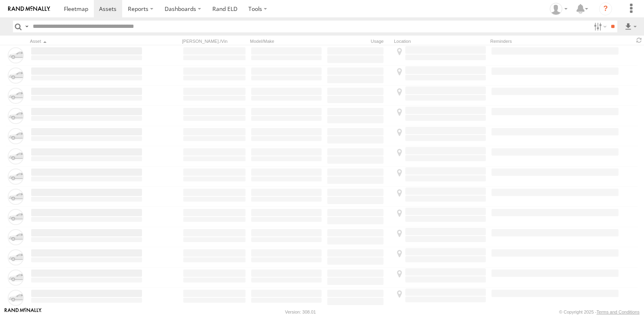 Image resolution: width=644 pixels, height=316 pixels. Describe the element at coordinates (639, 40) in the screenshot. I see `span: Refresh` at that location.